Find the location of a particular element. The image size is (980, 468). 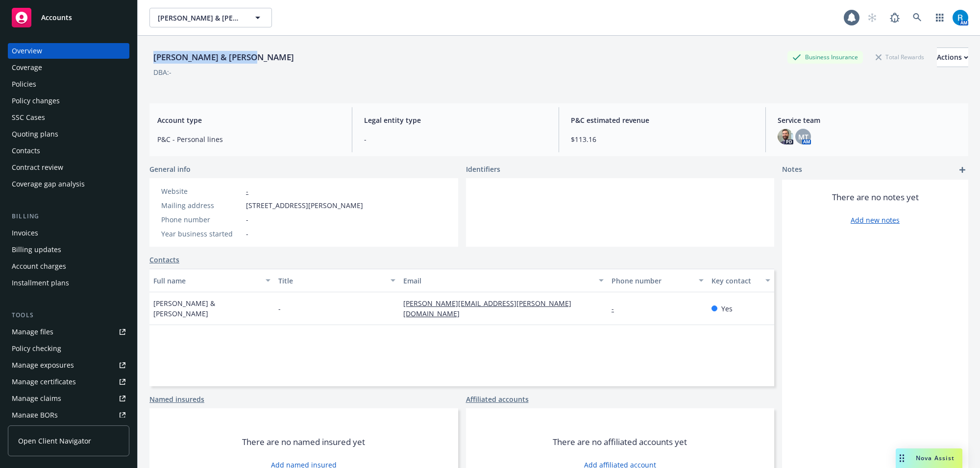

button: Actions is located at coordinates (952, 57).